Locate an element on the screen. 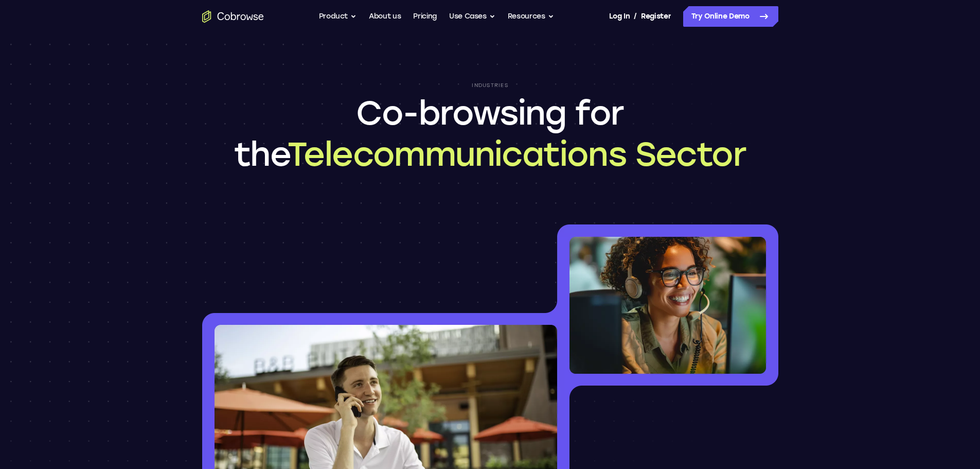  a: Go to the home page is located at coordinates (233, 16).